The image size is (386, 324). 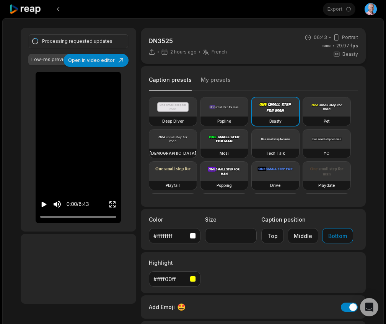 I want to click on span: Portrait, so click(x=350, y=37).